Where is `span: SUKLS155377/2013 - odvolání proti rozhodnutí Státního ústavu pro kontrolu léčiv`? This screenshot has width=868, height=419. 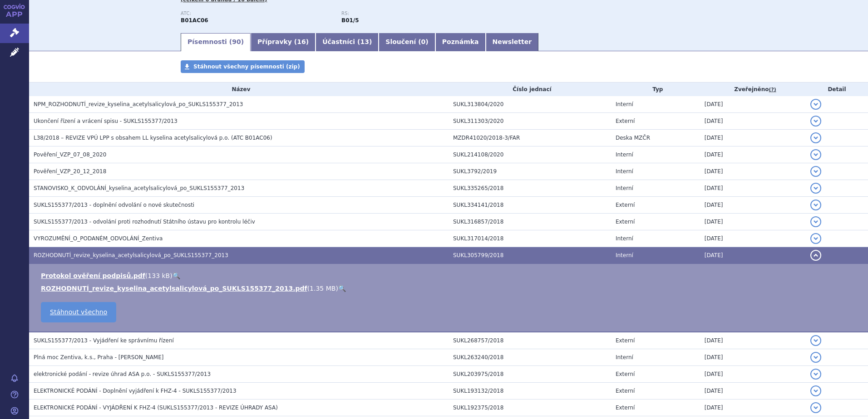
span: SUKLS155377/2013 - odvolání proti rozhodnutí Státního ústavu pro kontrolu léčiv is located at coordinates (145, 222).